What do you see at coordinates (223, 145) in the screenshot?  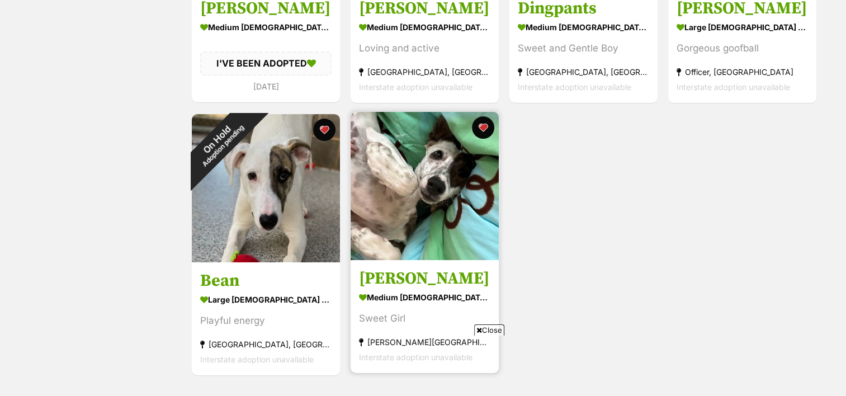 I see `span: Adoption pending` at bounding box center [223, 145].